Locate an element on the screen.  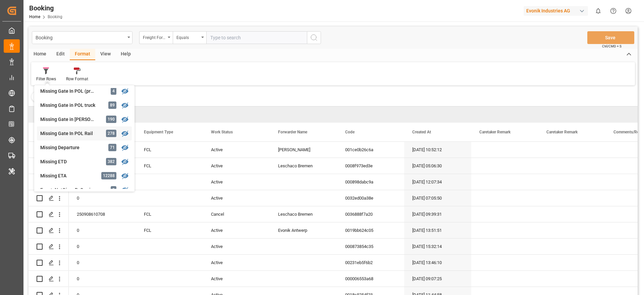
div: 001ce0b26c6a is located at coordinates (370, 150).